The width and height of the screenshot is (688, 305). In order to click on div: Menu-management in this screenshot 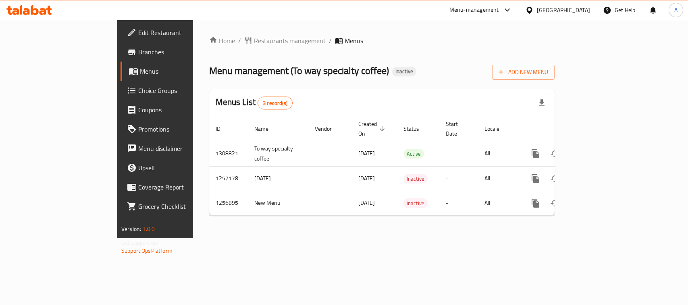, I will do `click(474, 10)`.